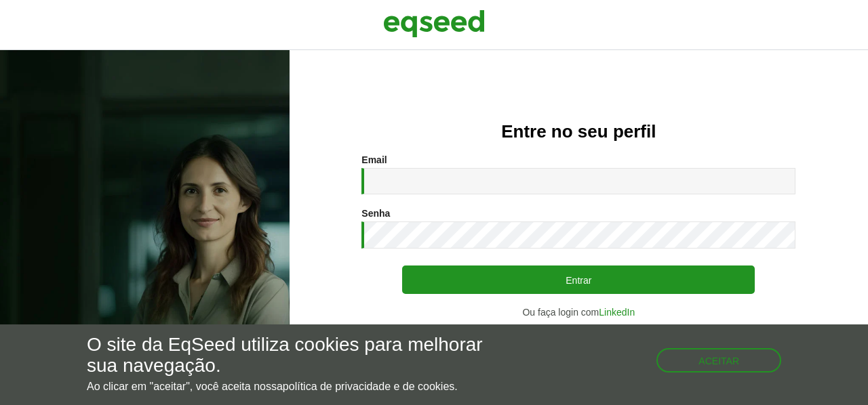 Image resolution: width=868 pixels, height=405 pixels. I want to click on div: Ou faça login com, so click(578, 312).